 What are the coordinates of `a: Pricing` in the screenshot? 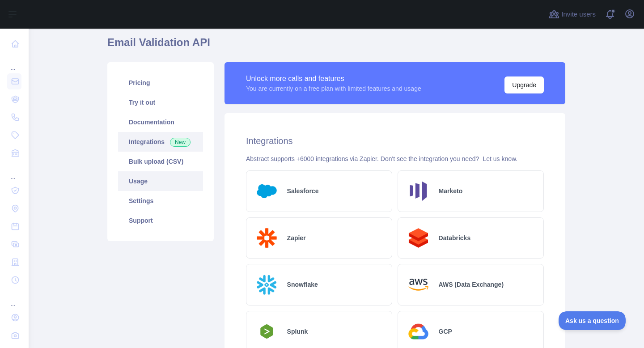 It's located at (161, 83).